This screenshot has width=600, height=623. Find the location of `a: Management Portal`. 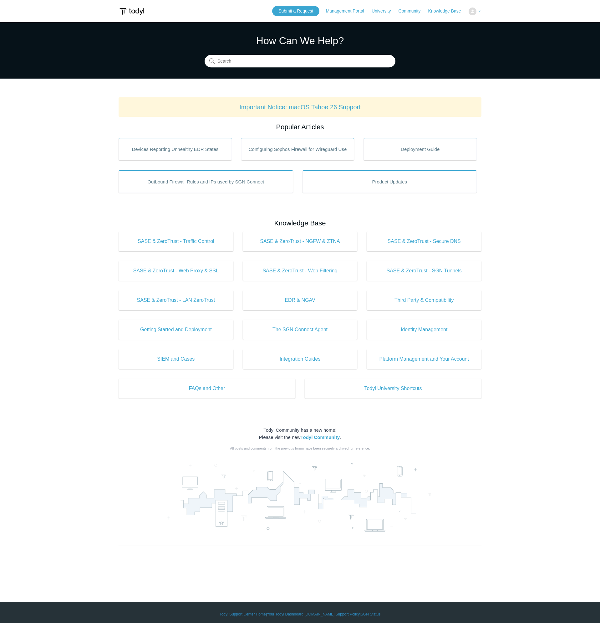

a: Management Portal is located at coordinates (348, 11).